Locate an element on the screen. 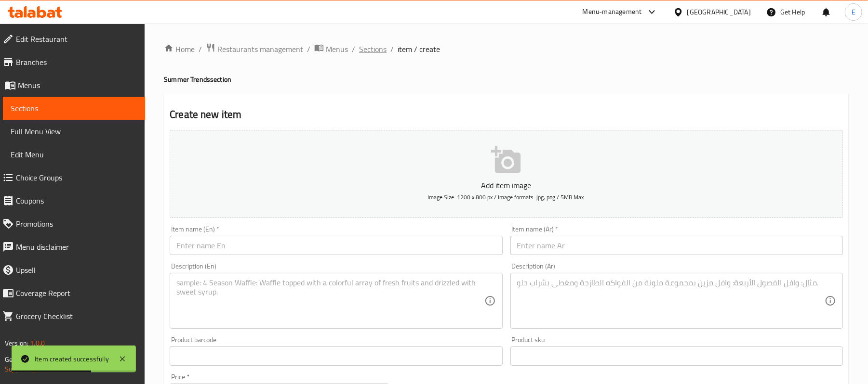 The image size is (868, 384). a: Restaurants management is located at coordinates (255, 49).